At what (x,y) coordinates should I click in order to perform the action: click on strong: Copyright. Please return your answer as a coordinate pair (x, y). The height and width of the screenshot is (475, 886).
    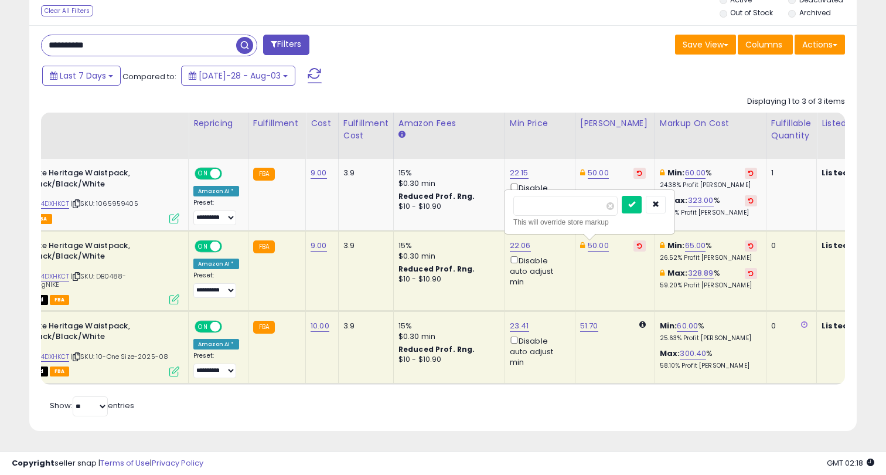
    Looking at the image, I should click on (33, 463).